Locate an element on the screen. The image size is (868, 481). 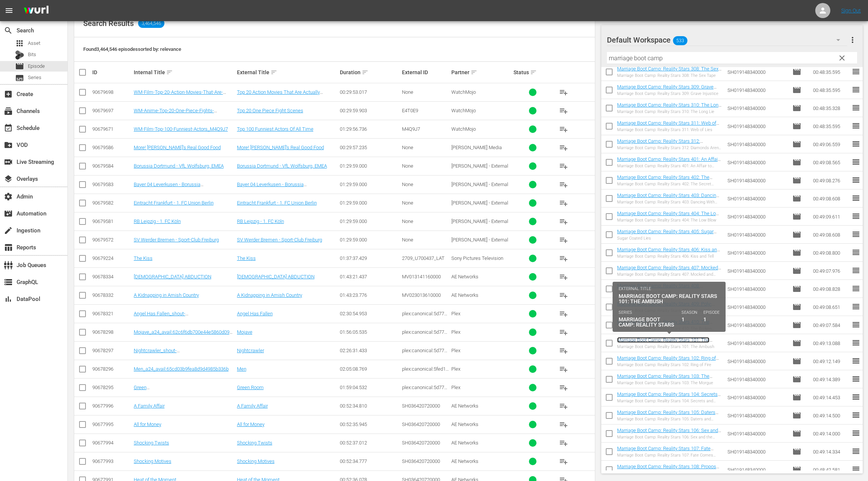
span: Bits is located at coordinates (32, 54).